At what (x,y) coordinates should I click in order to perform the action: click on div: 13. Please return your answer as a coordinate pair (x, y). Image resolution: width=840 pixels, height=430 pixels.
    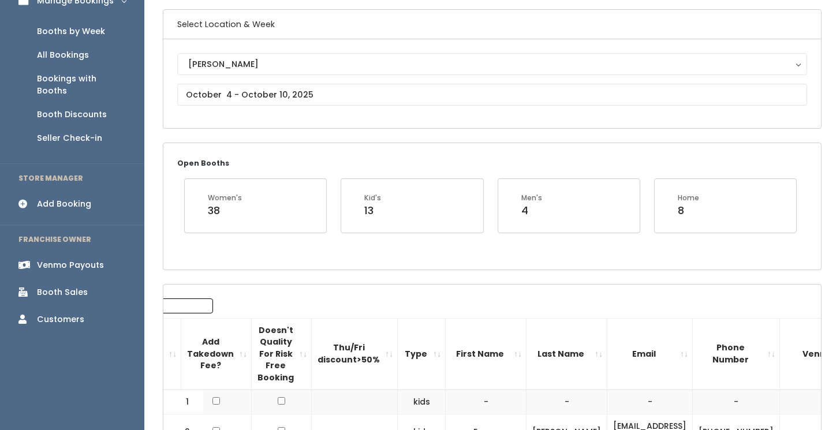
    Looking at the image, I should click on (372, 211).